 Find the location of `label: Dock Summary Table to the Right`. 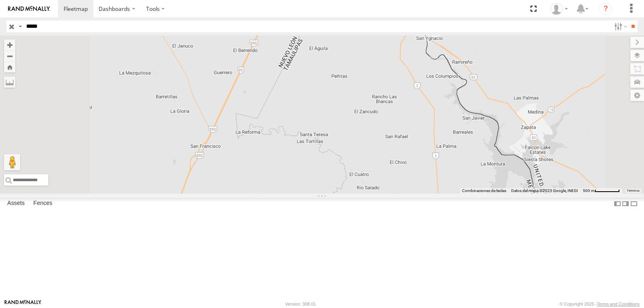

label: Dock Summary Table to the Right is located at coordinates (626, 204).